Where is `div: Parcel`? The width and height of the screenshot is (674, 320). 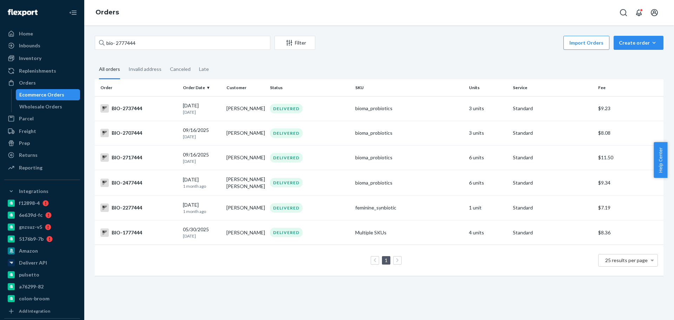 div: Parcel is located at coordinates (26, 119).